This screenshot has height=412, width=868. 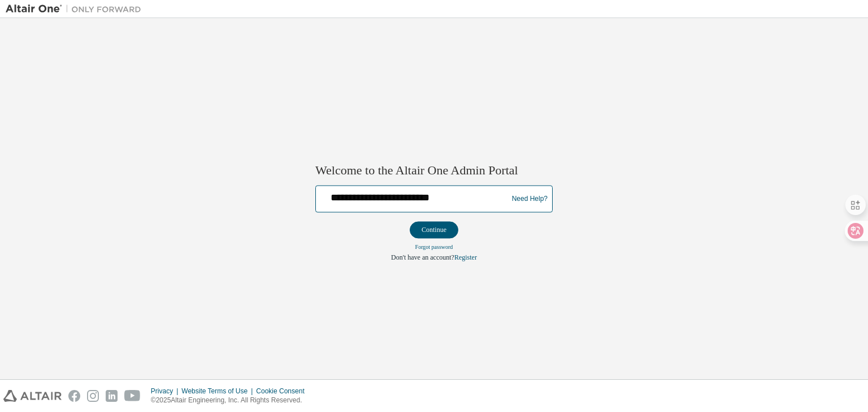 I want to click on div: Privacy, so click(x=166, y=391).